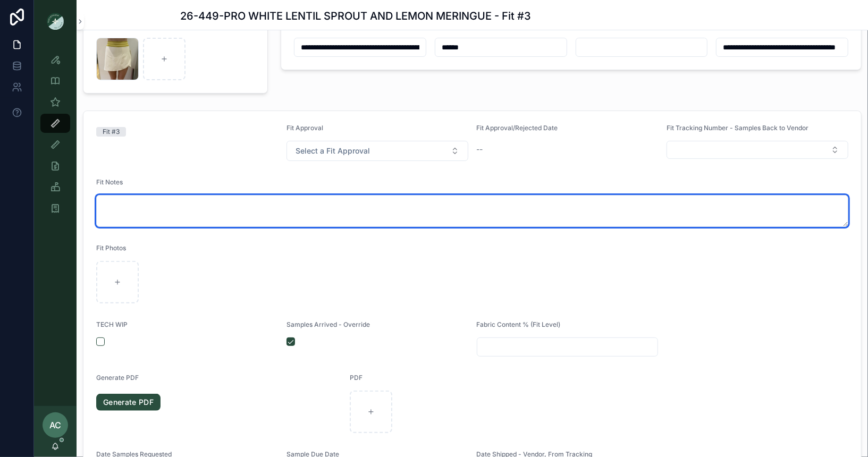 Image resolution: width=868 pixels, height=457 pixels. What do you see at coordinates (517, 127) in the screenshot?
I see `span: Fit Approval/Rejected Date` at bounding box center [517, 127].